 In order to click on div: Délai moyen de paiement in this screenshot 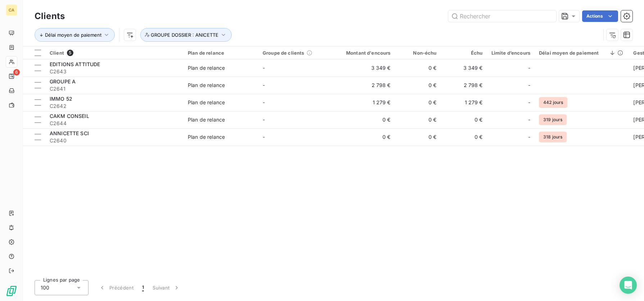, I will do `click(582, 53)`.